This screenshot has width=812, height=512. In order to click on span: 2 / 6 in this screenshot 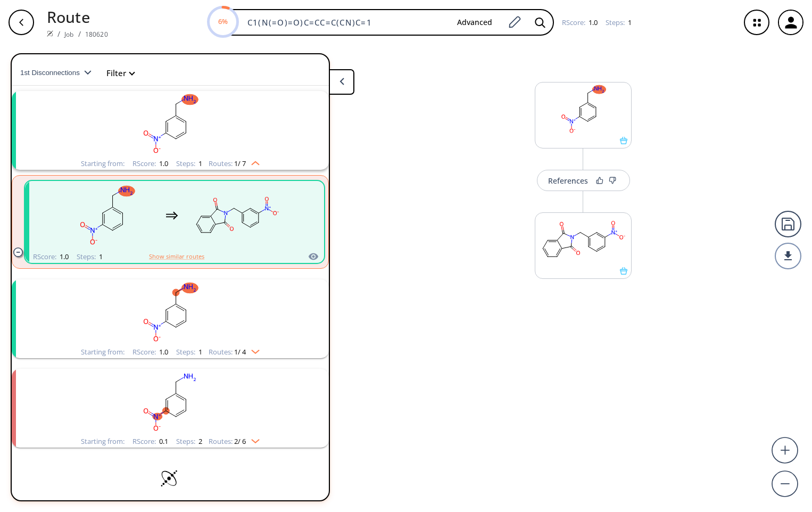, I will do `click(240, 441)`.